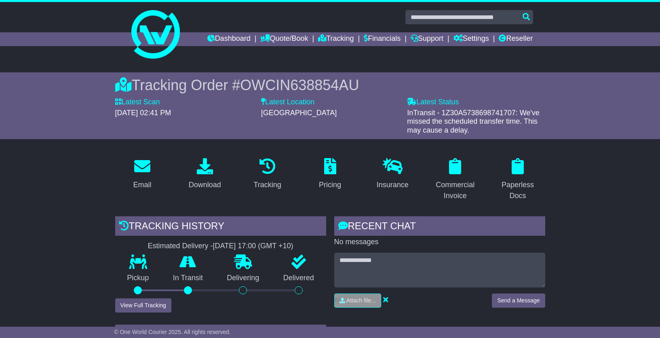 The height and width of the screenshot is (338, 660). I want to click on div: Tracking Order #, so click(330, 85).